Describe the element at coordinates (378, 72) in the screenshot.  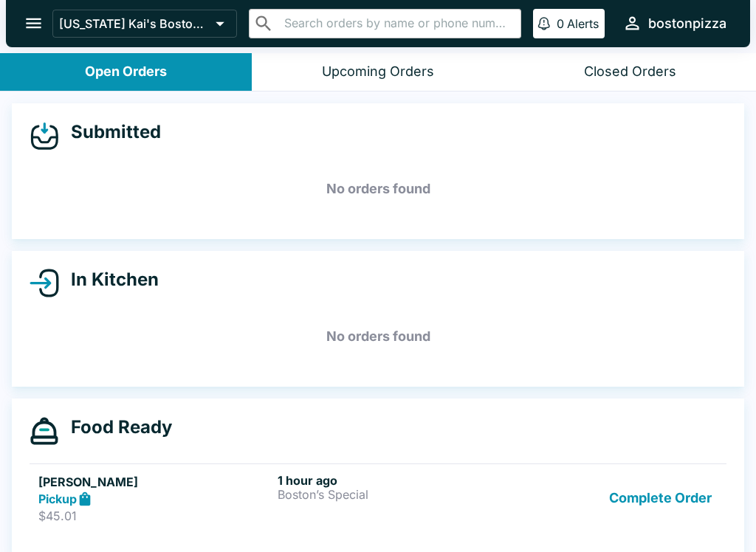
I see `div: Upcoming Orders` at that location.